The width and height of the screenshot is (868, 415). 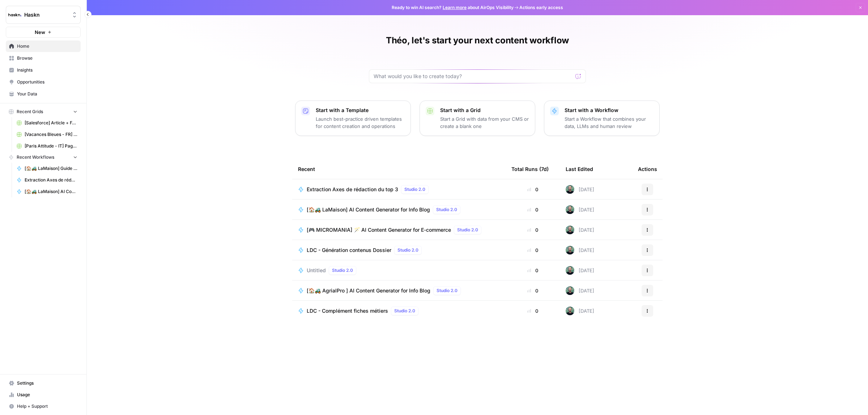 I want to click on a: [🏠🚜 LaMaison] AI Content Generator for Info BlogStudio 2.0, so click(x=399, y=210).